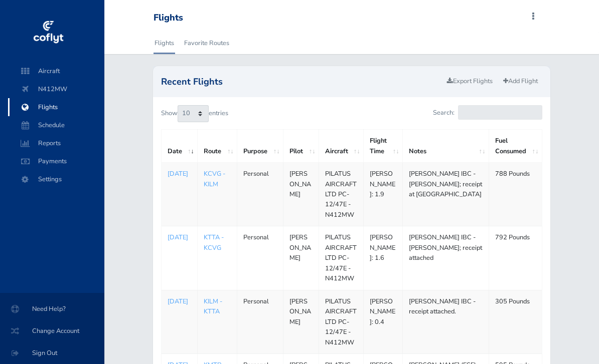  What do you see at coordinates (57, 161) in the screenshot?
I see `span: Payments` at bounding box center [57, 161].